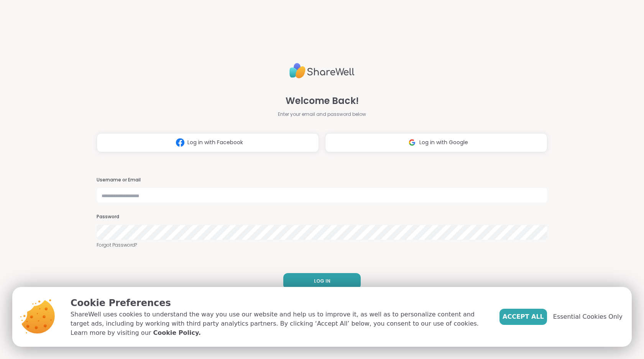 The height and width of the screenshot is (359, 644). Describe the element at coordinates (322, 281) in the screenshot. I see `button: LOG IN` at that location.